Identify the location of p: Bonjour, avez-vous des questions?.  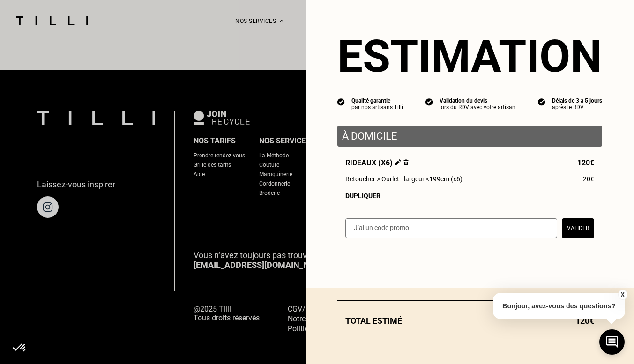
(559, 306).